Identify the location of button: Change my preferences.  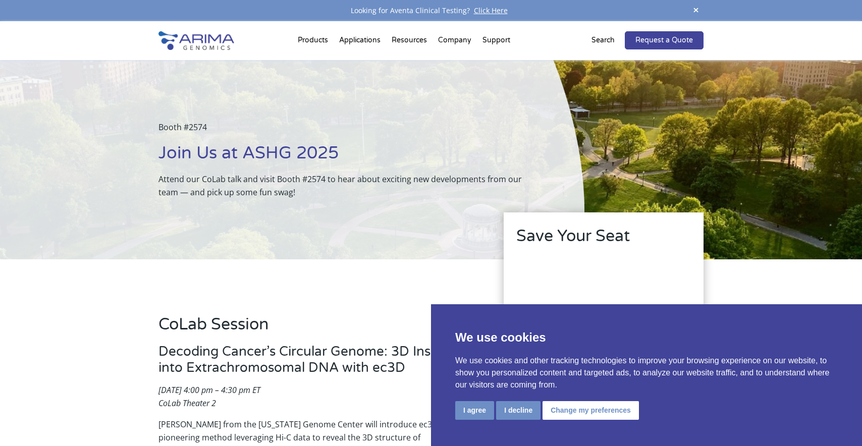
(590, 410).